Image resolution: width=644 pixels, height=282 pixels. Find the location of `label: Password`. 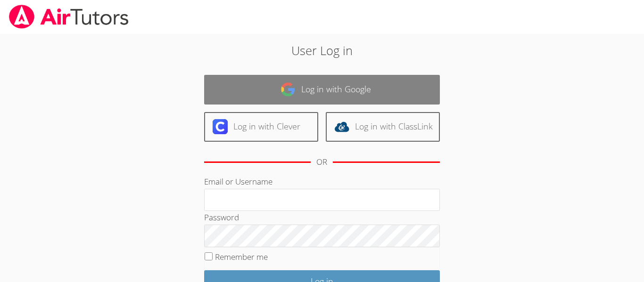

label: Password is located at coordinates (222, 217).